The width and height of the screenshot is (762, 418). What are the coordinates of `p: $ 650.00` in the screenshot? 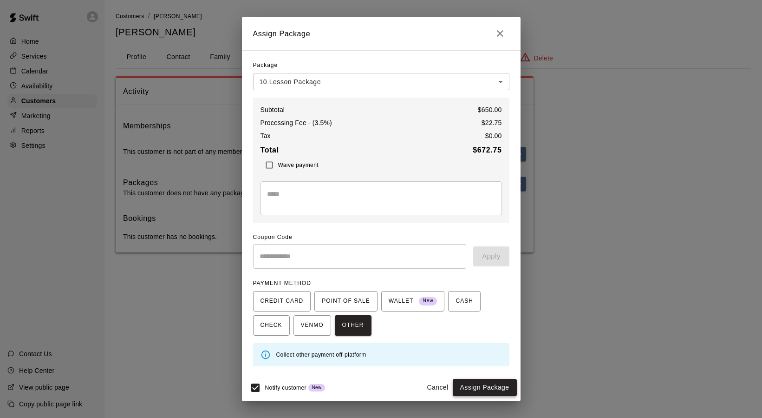 It's located at (490, 110).